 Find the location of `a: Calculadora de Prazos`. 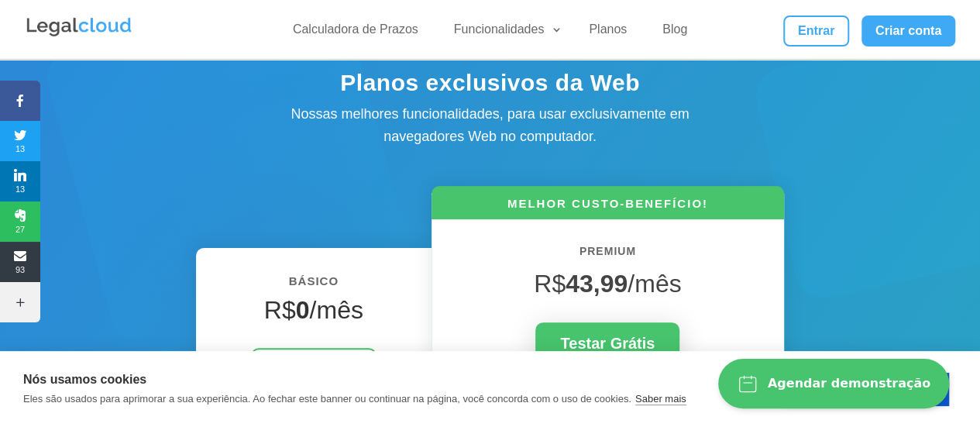

a: Calculadora de Prazos is located at coordinates (356, 33).